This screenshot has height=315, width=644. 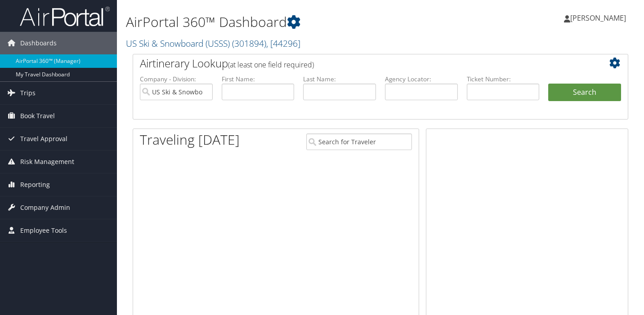 What do you see at coordinates (360, 63) in the screenshot?
I see `h2: Airtinerary Lookup` at bounding box center [360, 63].